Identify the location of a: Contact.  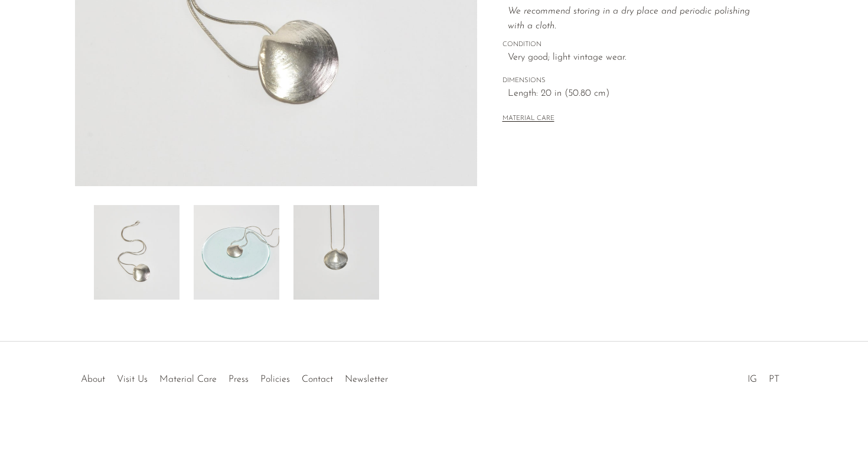
(317, 379).